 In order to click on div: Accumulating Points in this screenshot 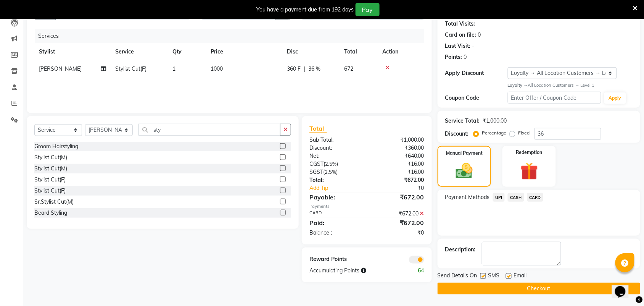, I will do `click(351, 270)`.